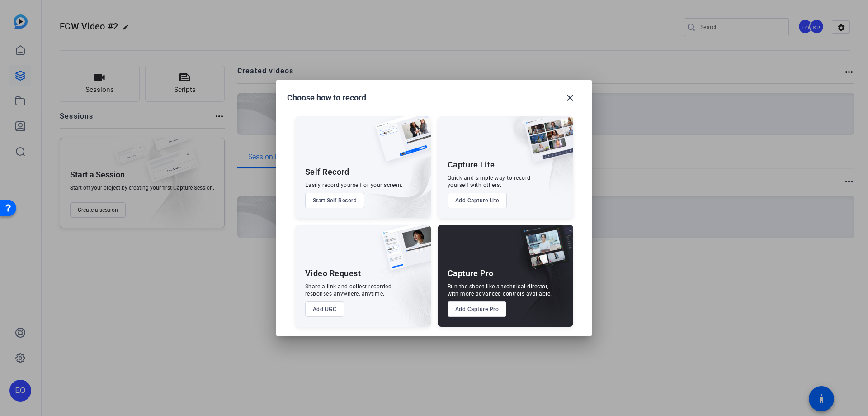  Describe the element at coordinates (471, 273) in the screenshot. I see `div: Capture Pro` at that location.